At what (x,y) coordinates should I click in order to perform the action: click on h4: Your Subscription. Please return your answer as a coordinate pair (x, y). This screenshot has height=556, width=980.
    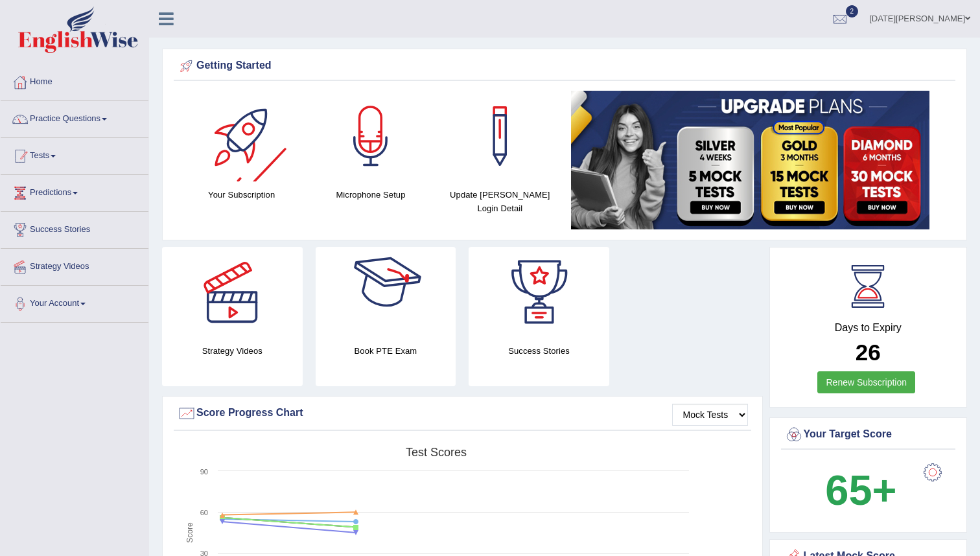
    Looking at the image, I should click on (241, 195).